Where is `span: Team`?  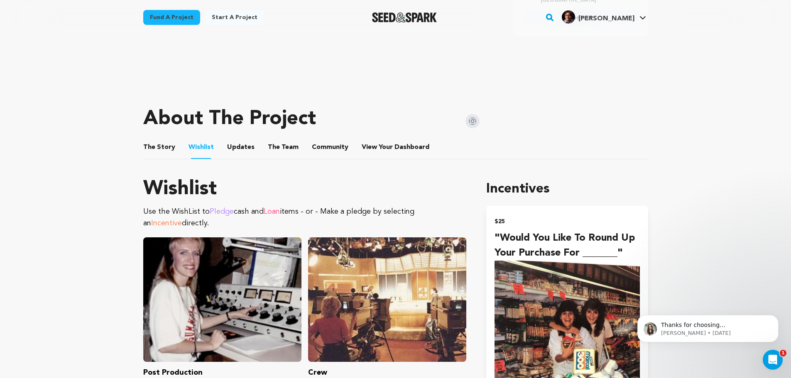 span: Team is located at coordinates (283, 147).